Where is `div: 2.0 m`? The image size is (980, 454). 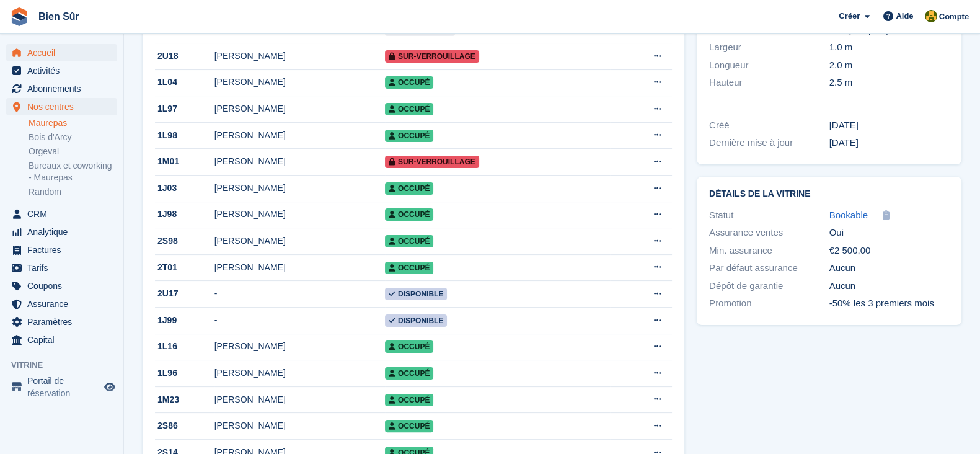
div: 2.0 m is located at coordinates (889, 65).